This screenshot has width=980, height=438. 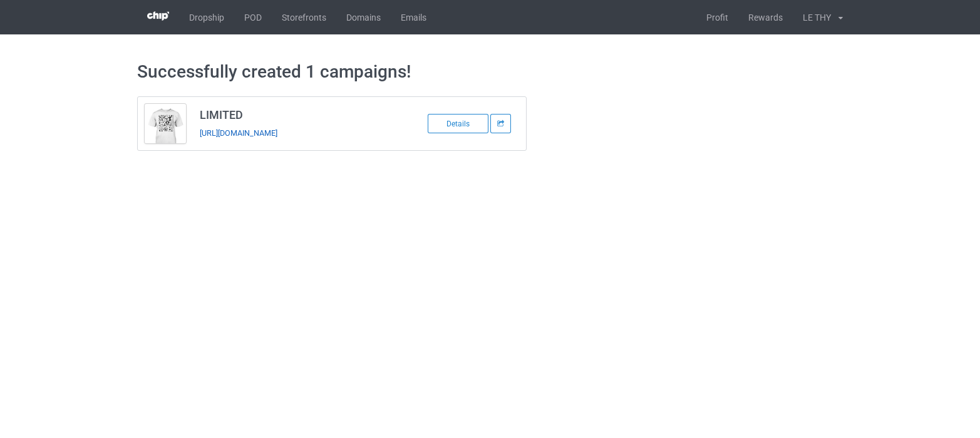 What do you see at coordinates (459, 123) in the screenshot?
I see `a: Details` at bounding box center [459, 123].